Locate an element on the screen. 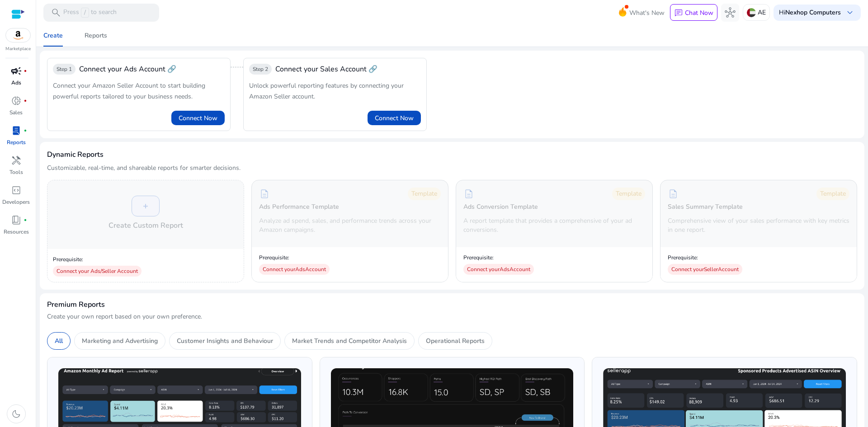 The height and width of the screenshot is (427, 868). p: Marketing and Advertising is located at coordinates (120, 341).